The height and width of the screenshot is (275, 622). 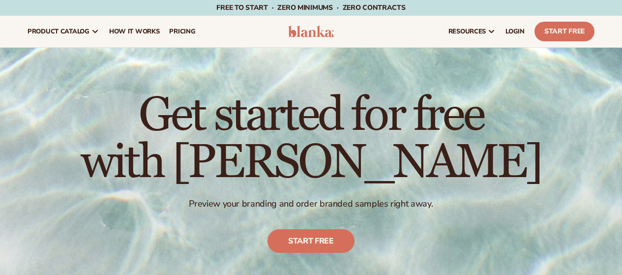 What do you see at coordinates (134, 31) in the screenshot?
I see `span: How It Works` at bounding box center [134, 31].